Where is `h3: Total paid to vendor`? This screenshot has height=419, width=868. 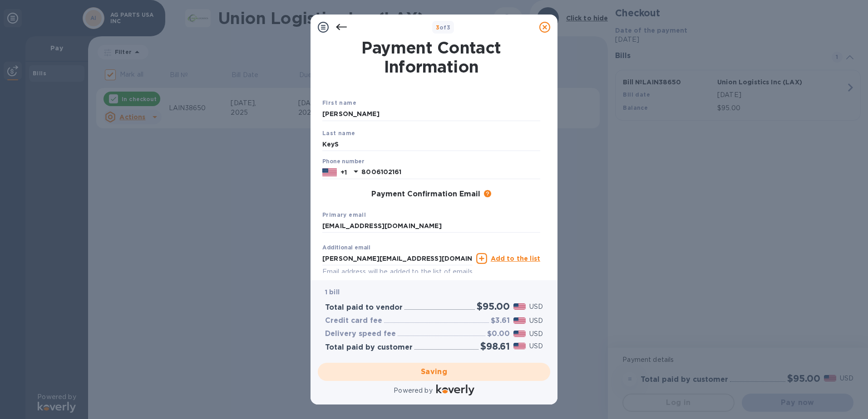 h3: Total paid to vendor is located at coordinates (364, 307).